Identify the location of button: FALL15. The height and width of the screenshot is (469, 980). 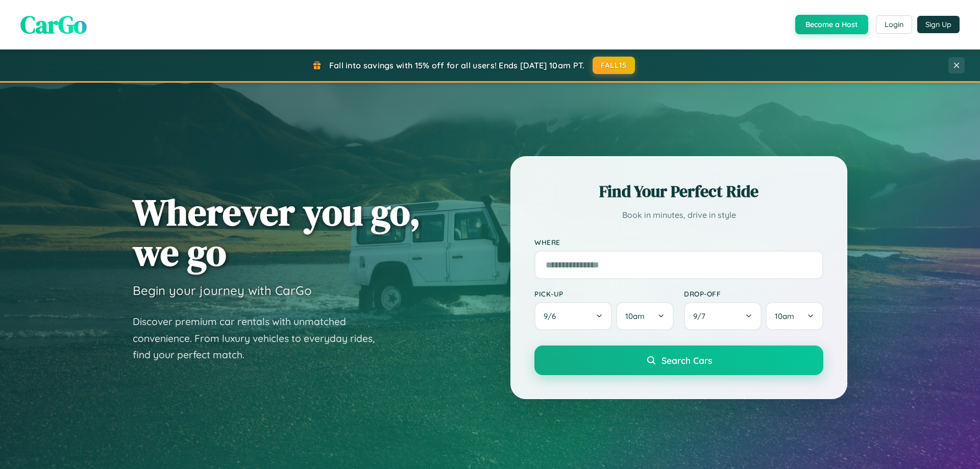
(614, 65).